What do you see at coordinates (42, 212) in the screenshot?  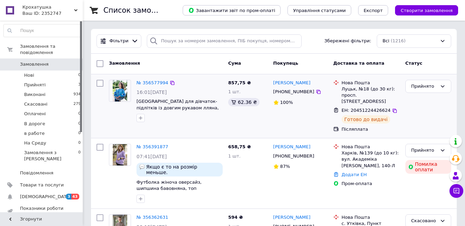 I see `span: Показники роботи компанії` at bounding box center [42, 212].